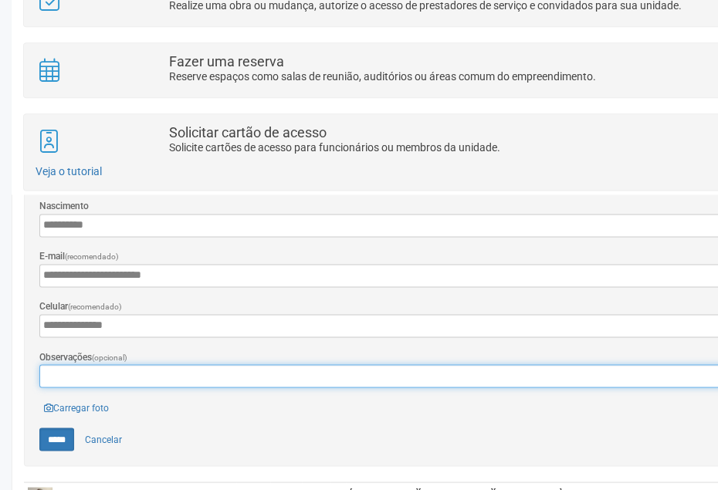 This screenshot has height=490, width=718. What do you see at coordinates (64, 206) in the screenshot?
I see `label: Nascimento` at bounding box center [64, 206].